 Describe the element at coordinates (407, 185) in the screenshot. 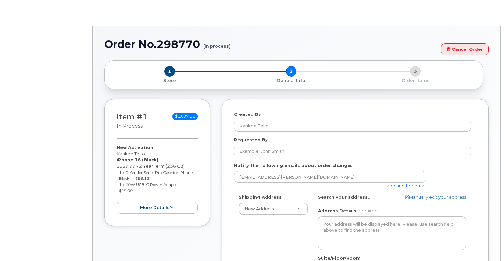

I see `a: add another email` at that location.